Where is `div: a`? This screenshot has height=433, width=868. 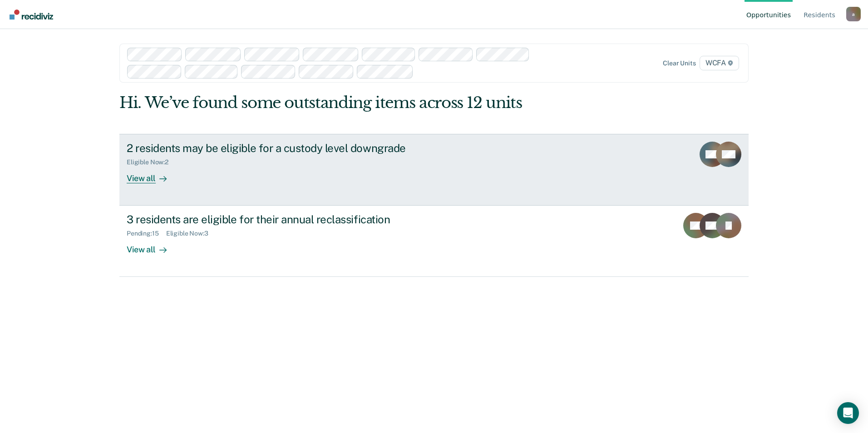 div: a is located at coordinates (854, 14).